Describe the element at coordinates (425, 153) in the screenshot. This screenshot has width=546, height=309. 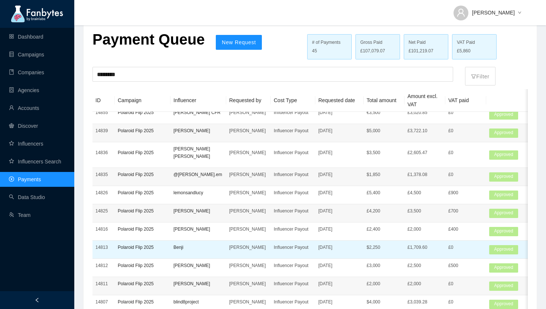
I see `p: £2,605.47` at that location.